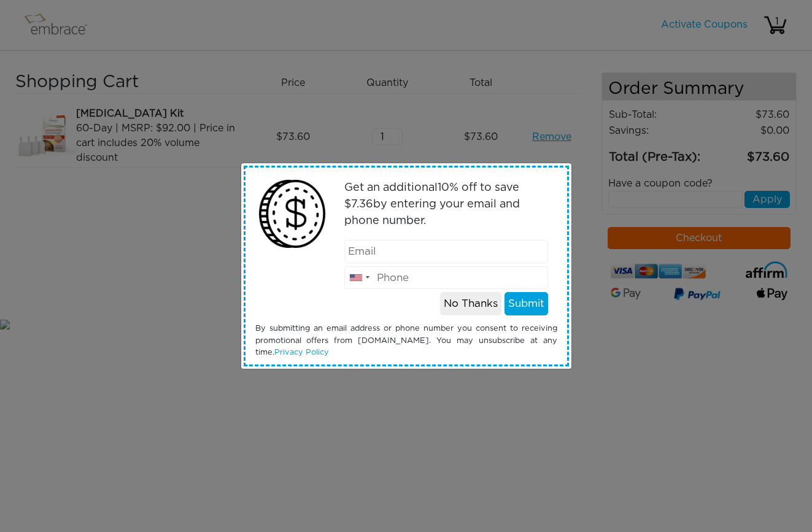 The height and width of the screenshot is (532, 812). I want to click on a: Privacy Policy, so click(301, 352).